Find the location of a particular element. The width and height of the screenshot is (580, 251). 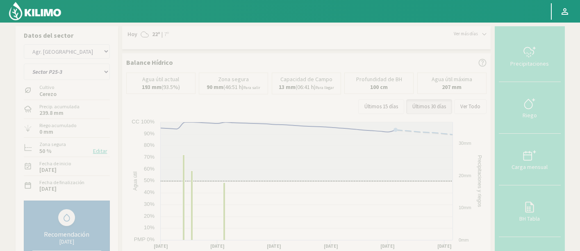

div: BH Tabla is located at coordinates (530, 218).